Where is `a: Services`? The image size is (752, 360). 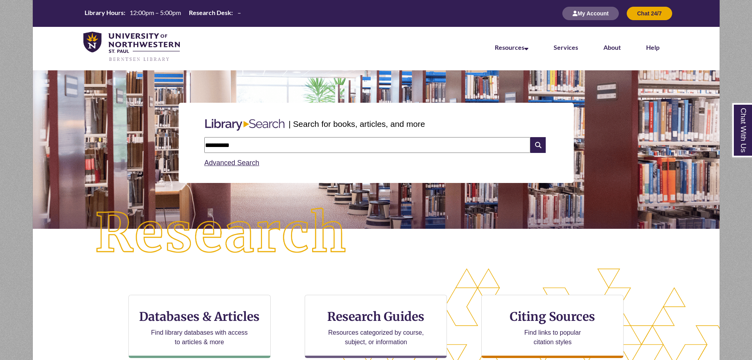
a: Services is located at coordinates (566, 47).